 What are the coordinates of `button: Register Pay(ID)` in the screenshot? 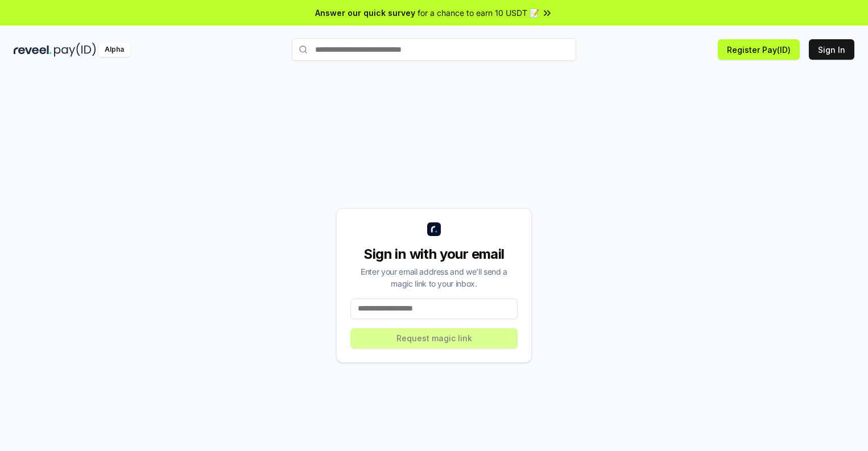 It's located at (759, 49).